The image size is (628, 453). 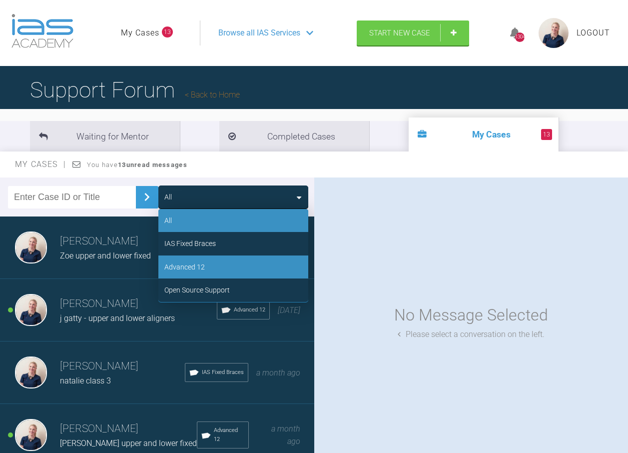 I want to click on div: 1304, so click(x=520, y=37).